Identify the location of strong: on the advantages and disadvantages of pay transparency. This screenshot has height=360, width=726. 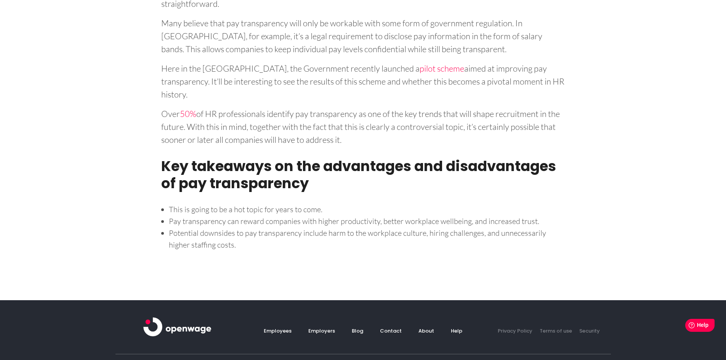
(359, 175).